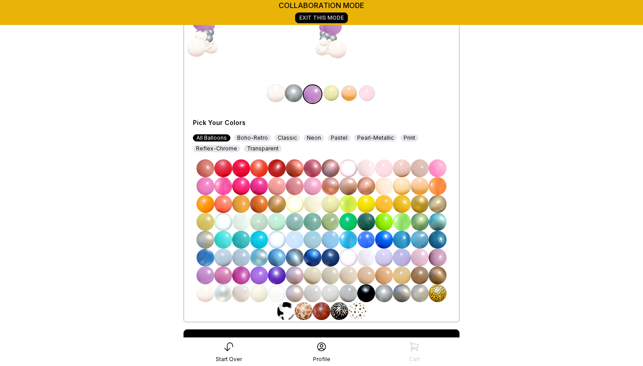  Describe the element at coordinates (415, 360) in the screenshot. I see `div: Cart` at that location.